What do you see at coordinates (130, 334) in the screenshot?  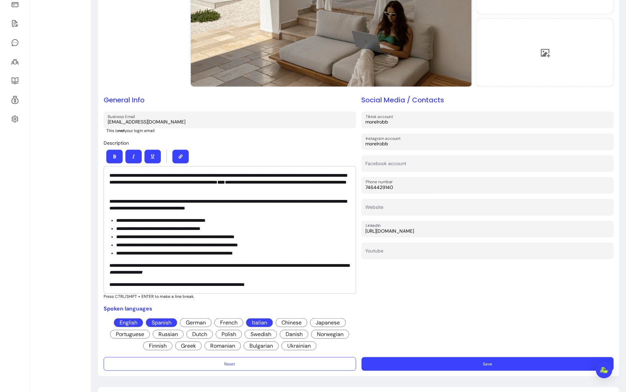 I see `span: Portuguese` at bounding box center [130, 334].